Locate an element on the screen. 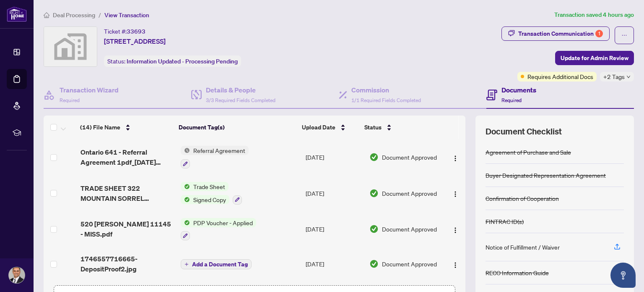 This screenshot has width=644, height=292. h4: Documents is located at coordinates (519, 90).